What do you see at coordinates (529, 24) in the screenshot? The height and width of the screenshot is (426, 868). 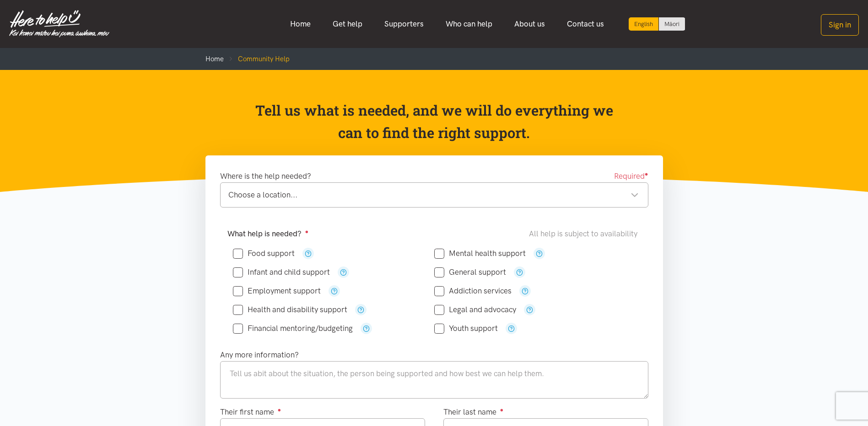 I see `a: About us` at bounding box center [529, 24].